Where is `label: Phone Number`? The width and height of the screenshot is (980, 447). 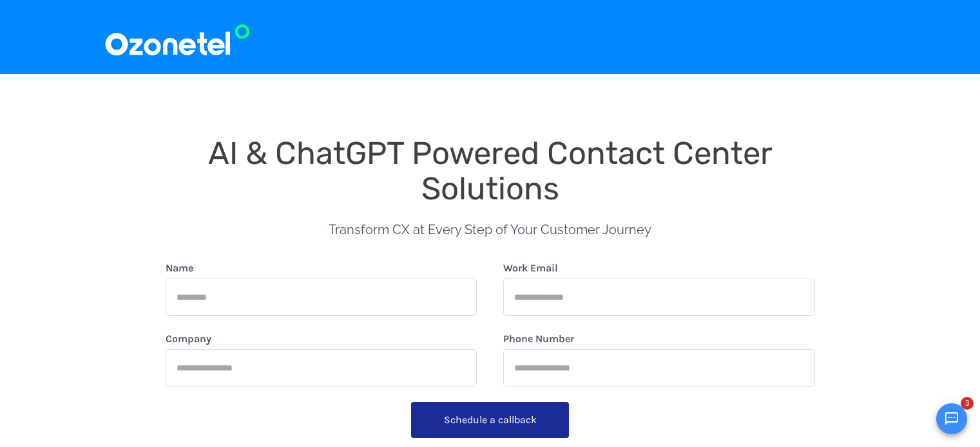 label: Phone Number is located at coordinates (539, 340).